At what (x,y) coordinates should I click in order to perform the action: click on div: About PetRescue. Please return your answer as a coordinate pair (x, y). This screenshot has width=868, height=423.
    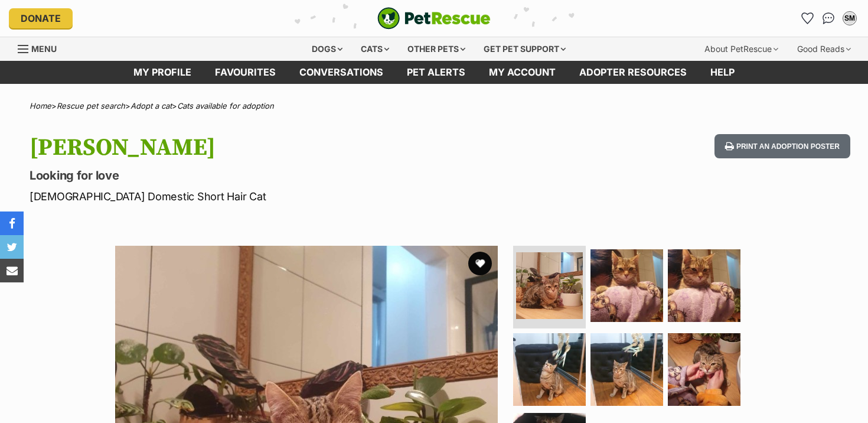
    Looking at the image, I should click on (742, 49).